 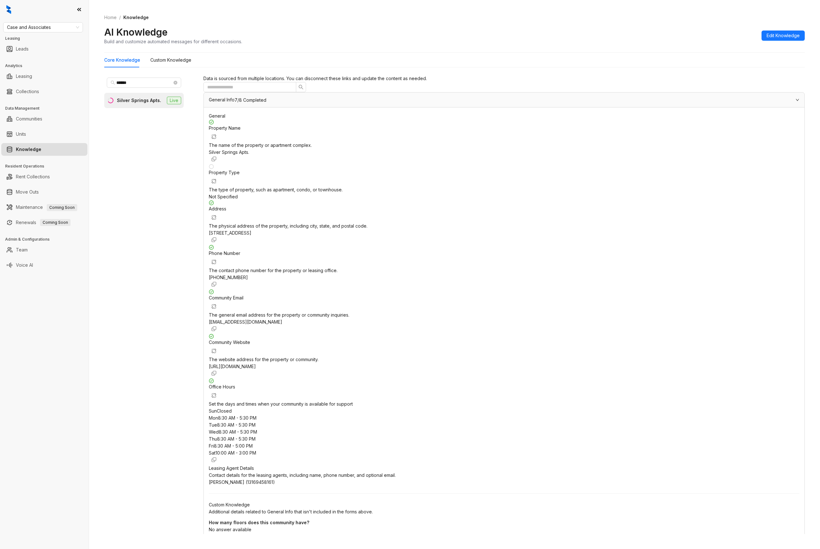 I want to click on div: Property Type, so click(x=504, y=178).